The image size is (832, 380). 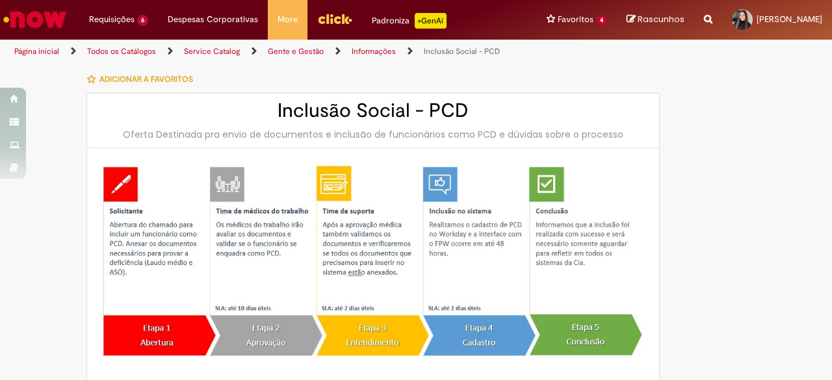 I want to click on h2: Inclusão Social - PCD, so click(x=373, y=111).